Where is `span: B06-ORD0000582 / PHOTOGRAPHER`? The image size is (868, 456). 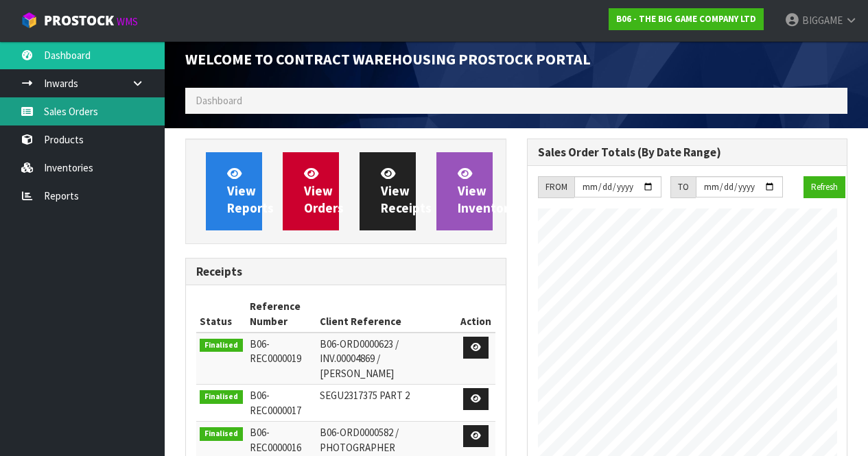 span: B06-ORD0000582 / PHOTOGRAPHER is located at coordinates (359, 440).